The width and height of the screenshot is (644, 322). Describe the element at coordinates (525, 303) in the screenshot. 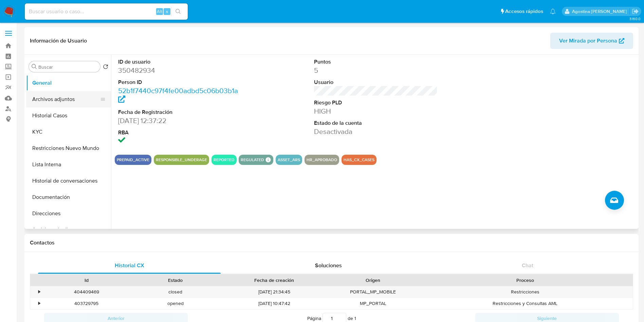

I see `div: Restricciones y Consultas AML` at that location.